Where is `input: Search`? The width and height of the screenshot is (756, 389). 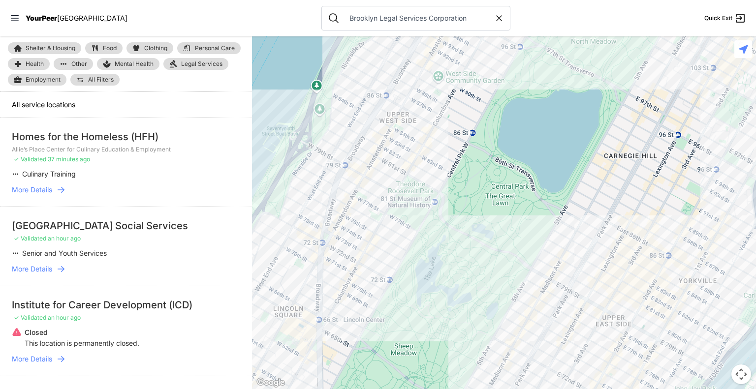
input: Search is located at coordinates (419, 18).